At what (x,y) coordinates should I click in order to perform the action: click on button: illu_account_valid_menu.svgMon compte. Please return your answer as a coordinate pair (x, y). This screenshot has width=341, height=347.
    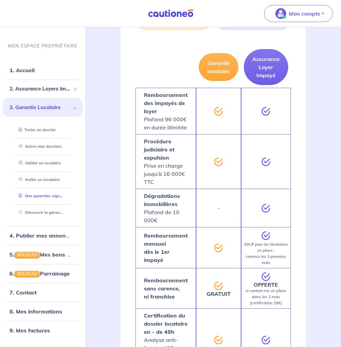
    Looking at the image, I should click on (298, 14).